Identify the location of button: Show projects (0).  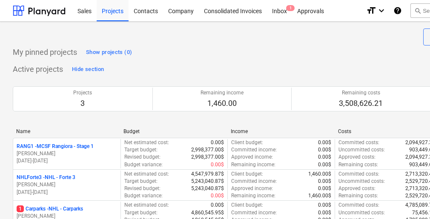
(109, 52).